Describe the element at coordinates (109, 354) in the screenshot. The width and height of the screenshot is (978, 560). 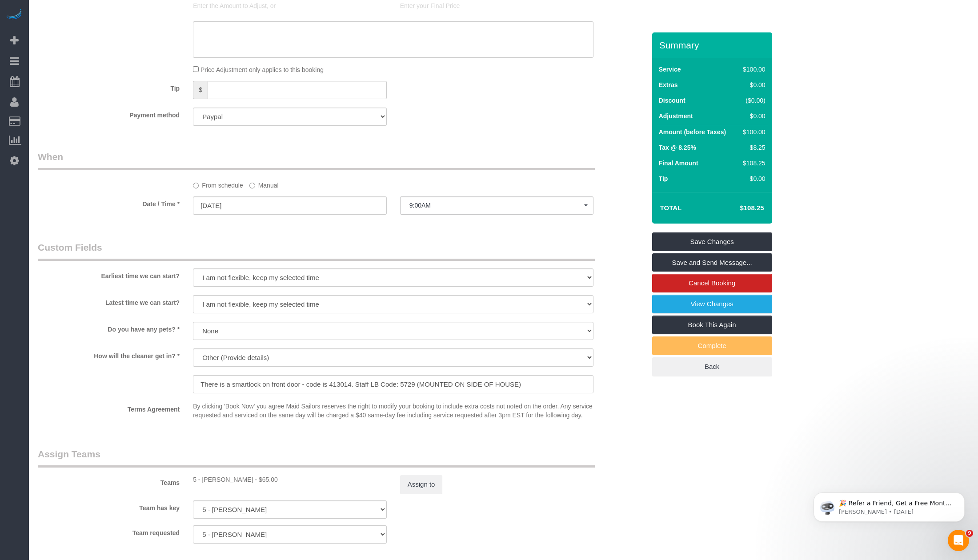
I see `label: How will the cleaner get in? *` at that location.